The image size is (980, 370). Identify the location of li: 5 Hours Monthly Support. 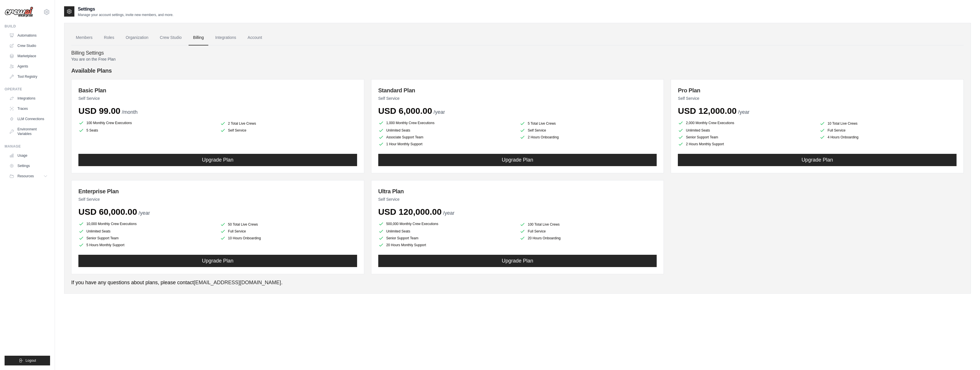
(147, 245).